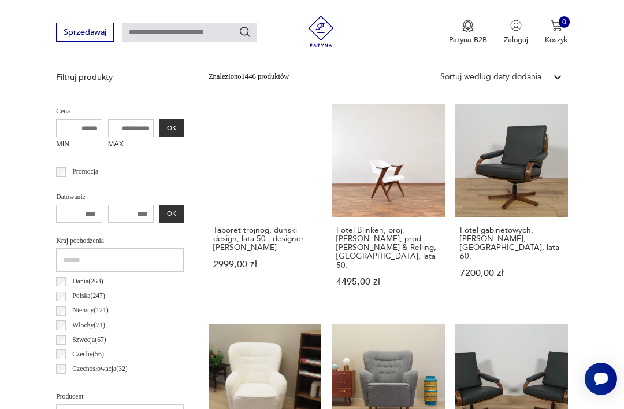 This screenshot has width=624, height=409. What do you see at coordinates (88, 354) in the screenshot?
I see `p: Czechy ( 56 )` at bounding box center [88, 354].